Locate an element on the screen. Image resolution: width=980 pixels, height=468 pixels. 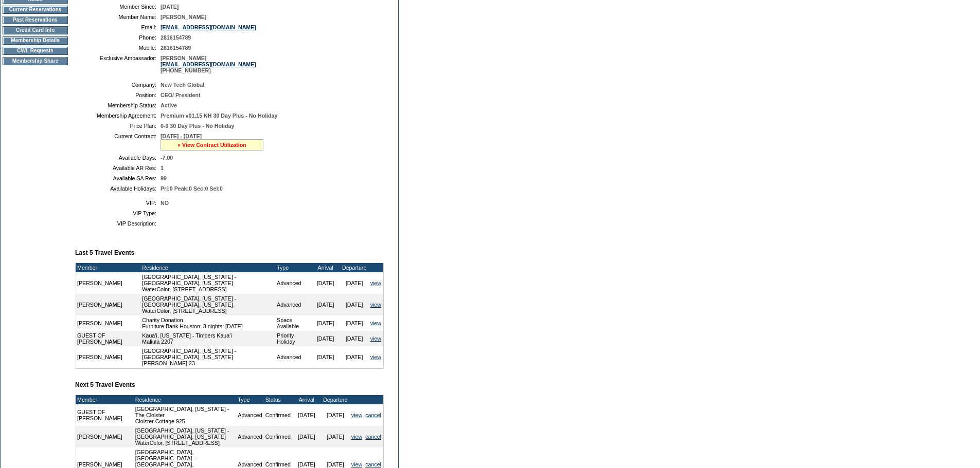
b: Last 5 Travel Events is located at coordinates (104, 253).